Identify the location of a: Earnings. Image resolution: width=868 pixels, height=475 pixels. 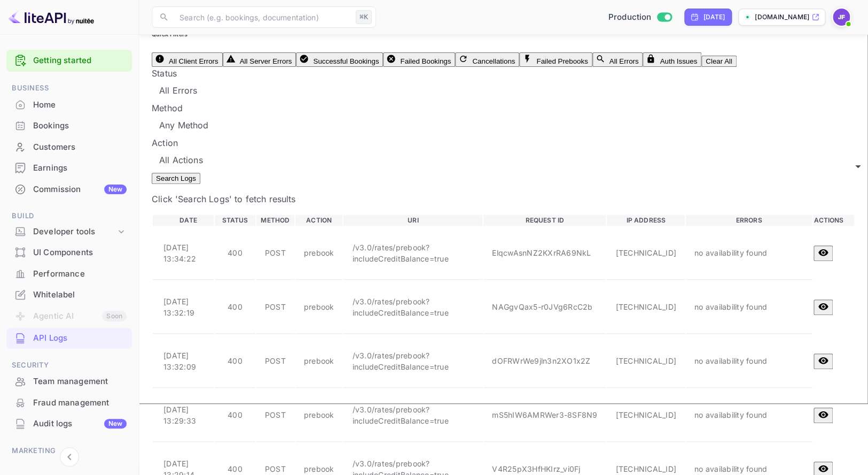
(69, 167).